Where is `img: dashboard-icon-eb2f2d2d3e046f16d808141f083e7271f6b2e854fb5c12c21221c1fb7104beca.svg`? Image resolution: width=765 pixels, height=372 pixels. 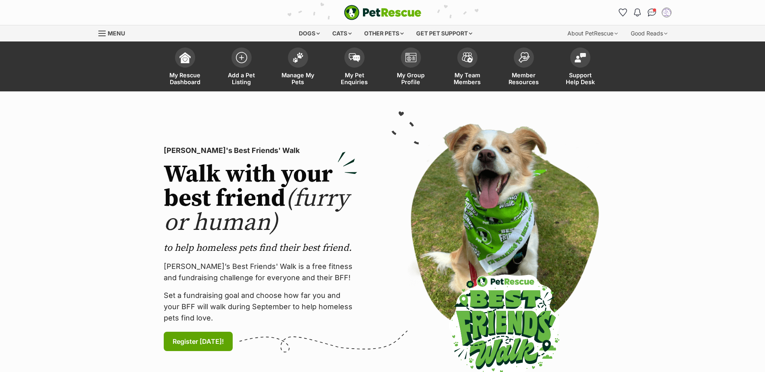
img: dashboard-icon-eb2f2d2d3e046f16d808141f083e7271f6b2e854fb5c12c21221c1fb7104beca.svg is located at coordinates (185, 58).